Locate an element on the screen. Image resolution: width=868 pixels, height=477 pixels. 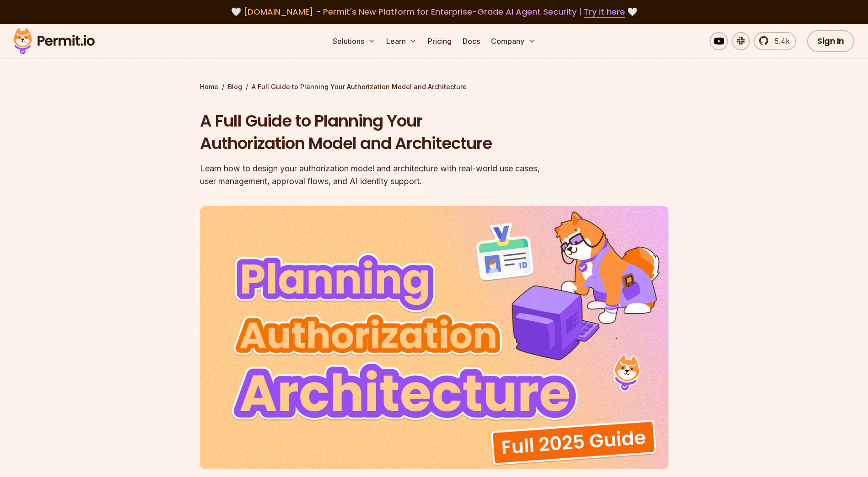
a: Docs is located at coordinates (471, 41).